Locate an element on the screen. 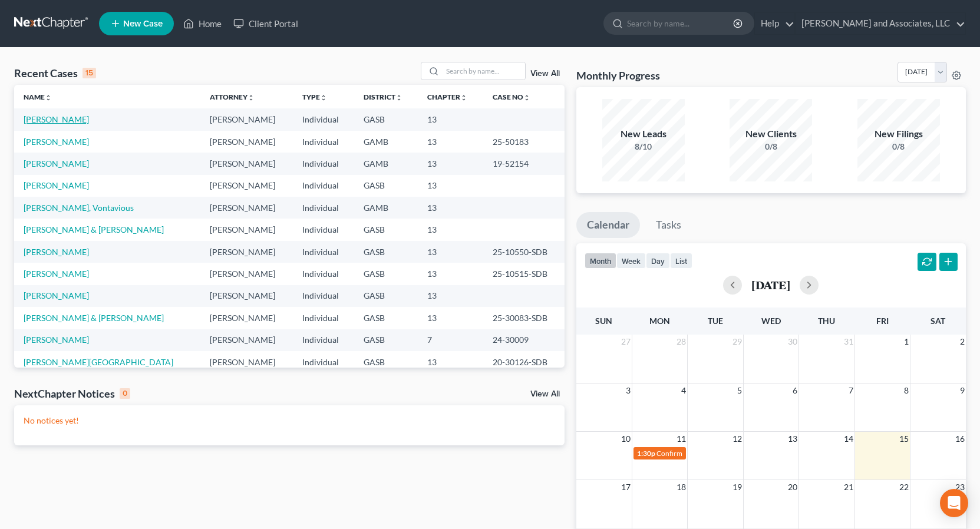 Image resolution: width=980 pixels, height=529 pixels. span: 22 is located at coordinates (904, 487).